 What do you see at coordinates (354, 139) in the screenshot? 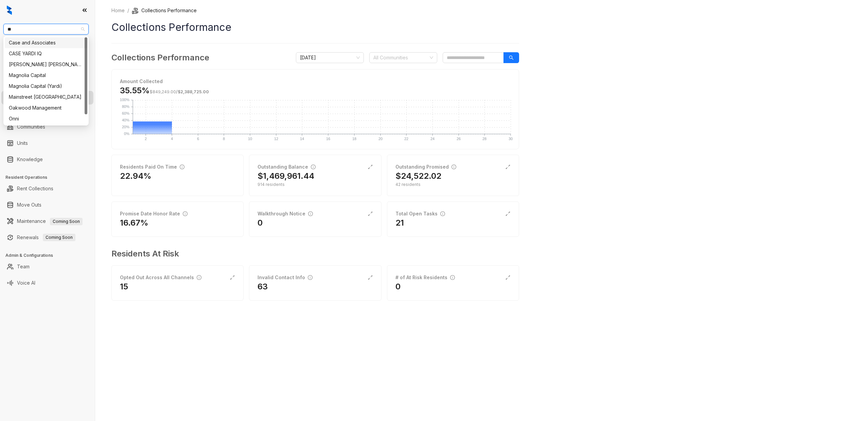
I see `text: 18` at bounding box center [354, 139].